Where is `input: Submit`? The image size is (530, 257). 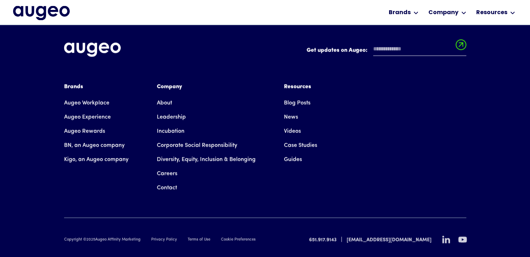
input: Submit is located at coordinates (461, 47).